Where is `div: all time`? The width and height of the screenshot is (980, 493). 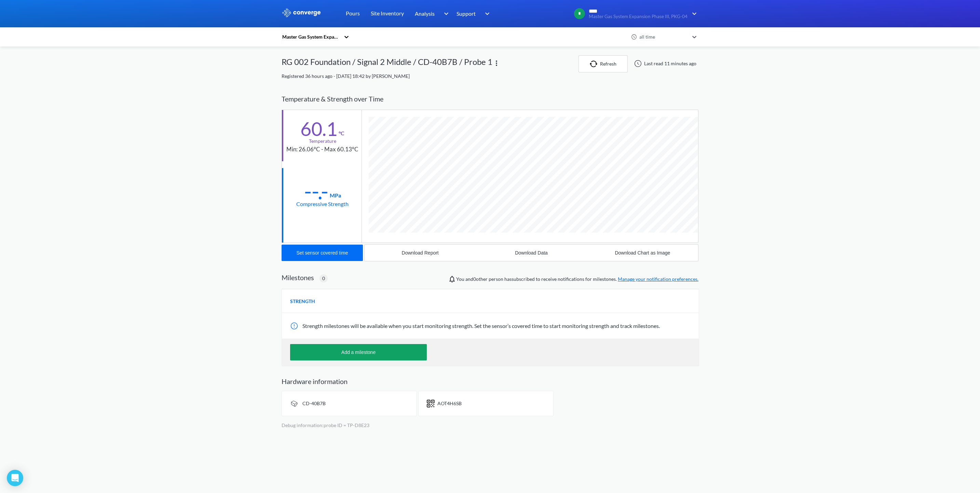
div: all time is located at coordinates (663, 37).